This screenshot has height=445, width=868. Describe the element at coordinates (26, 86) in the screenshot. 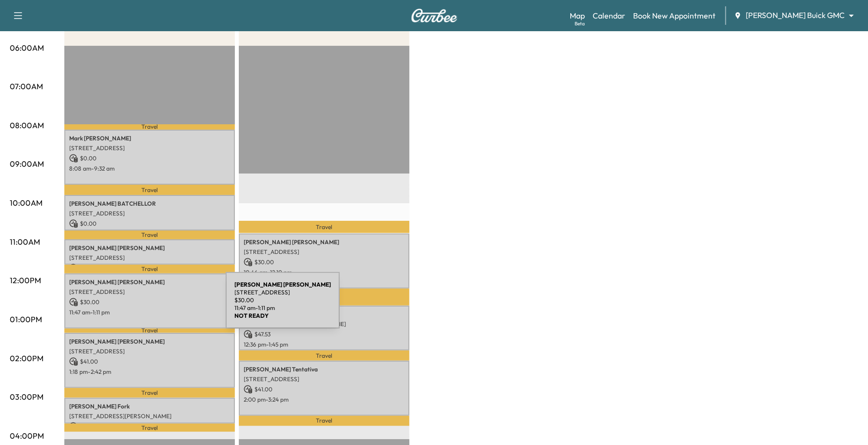

I see `p: 07:00AM` at that location.